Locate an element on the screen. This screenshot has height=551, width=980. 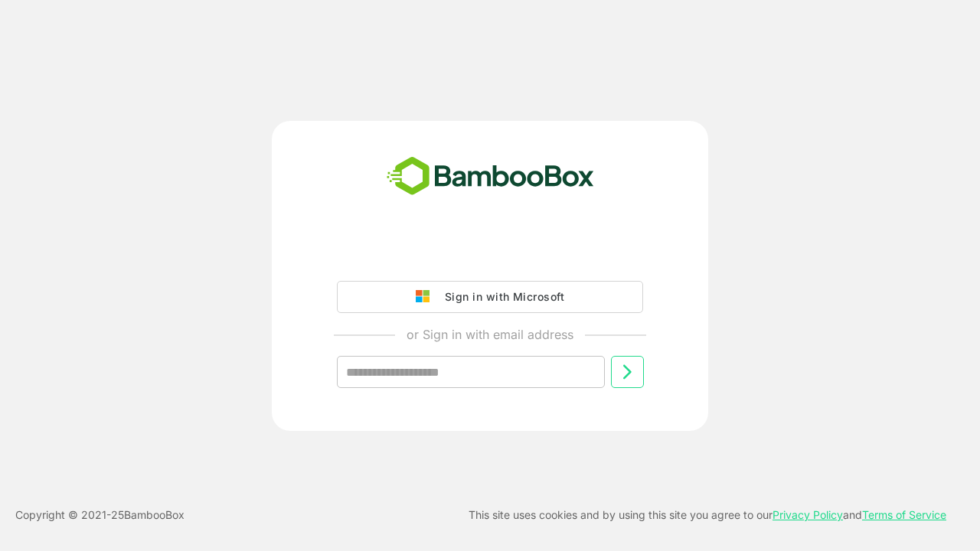
img: google is located at coordinates (427, 297).